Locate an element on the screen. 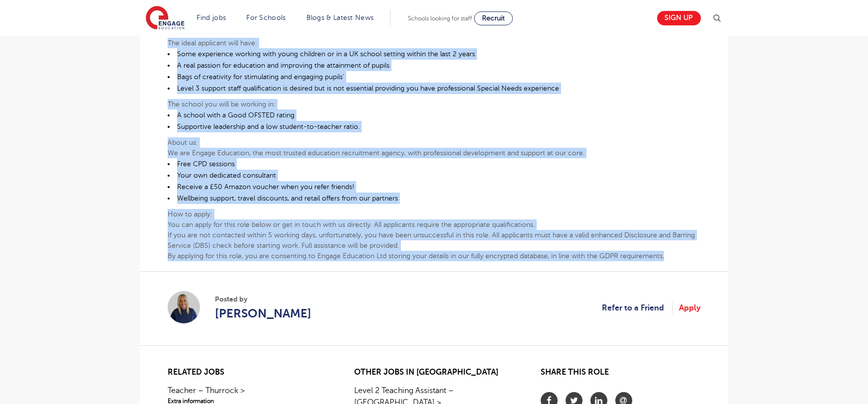 This screenshot has height=404, width=868. b: How to apply: is located at coordinates (190, 214).